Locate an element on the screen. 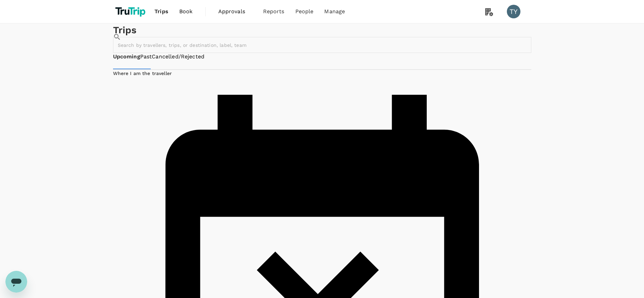 Image resolution: width=644 pixels, height=298 pixels. span: Book is located at coordinates (186, 11).